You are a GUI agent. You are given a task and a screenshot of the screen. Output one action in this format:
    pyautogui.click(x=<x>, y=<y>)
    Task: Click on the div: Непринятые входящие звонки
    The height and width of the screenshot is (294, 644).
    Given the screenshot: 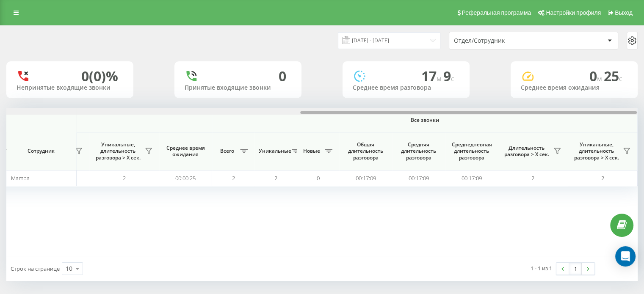 What is the action you would take?
    pyautogui.click(x=70, y=88)
    